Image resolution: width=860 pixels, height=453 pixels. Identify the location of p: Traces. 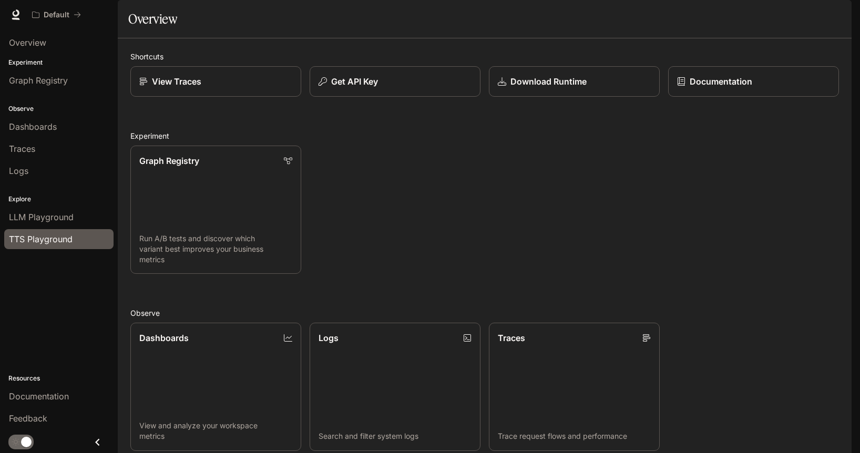
(511, 338).